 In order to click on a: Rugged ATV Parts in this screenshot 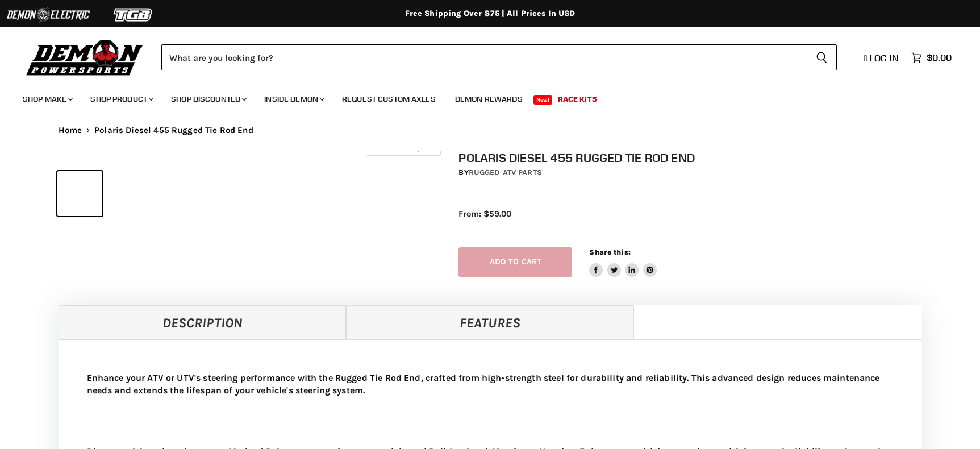, I will do `click(505, 172)`.